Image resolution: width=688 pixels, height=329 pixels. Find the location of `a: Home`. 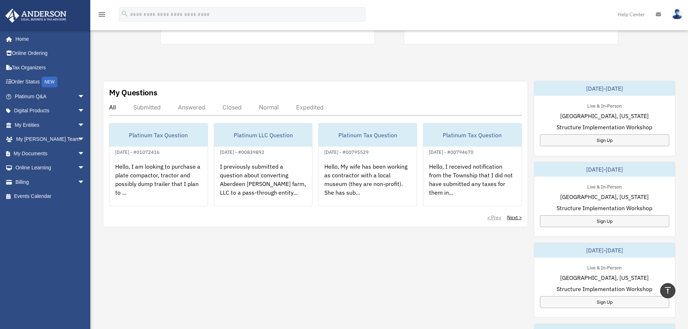

a: Home is located at coordinates (48, 39).